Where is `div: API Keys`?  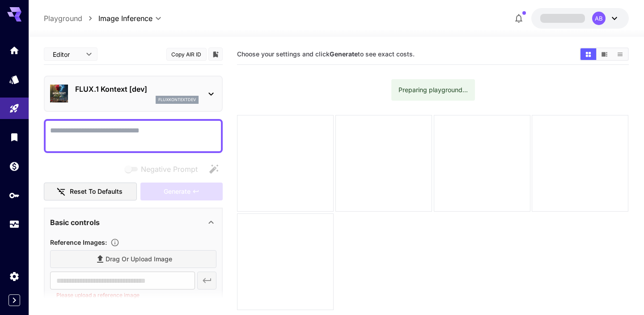
div: API Keys is located at coordinates (14, 195).